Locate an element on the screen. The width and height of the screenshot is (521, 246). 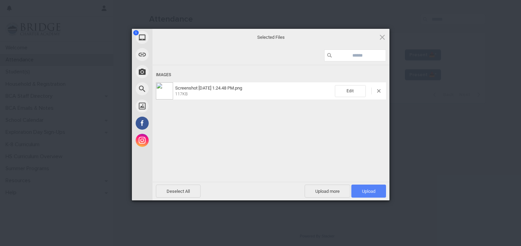
div: Images is located at coordinates (271, 75).